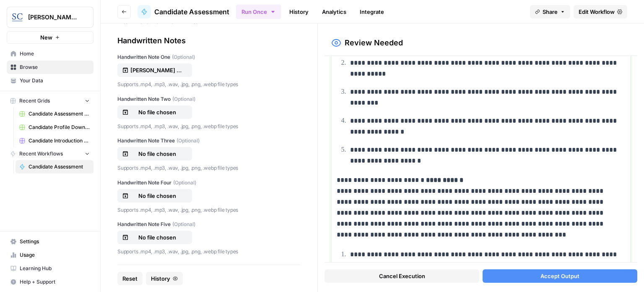 Image resolution: width=644 pixels, height=292 pixels. I want to click on span: New, so click(46, 37).